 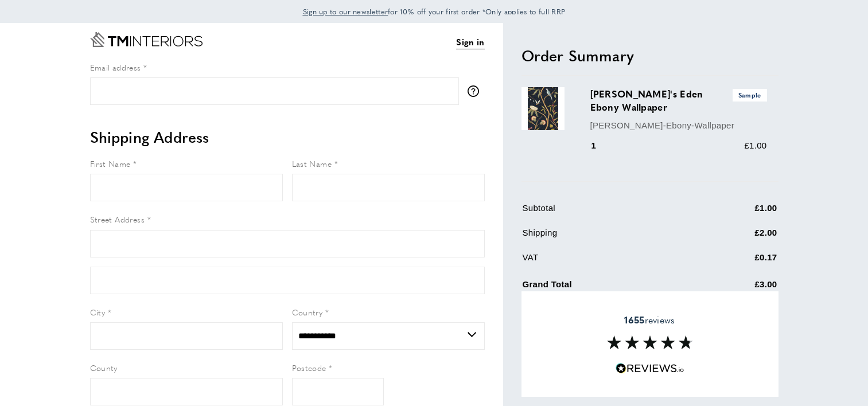 What do you see at coordinates (542, 109) in the screenshot?
I see `img: Adam's Eden Ebony Wallpaper` at bounding box center [542, 109].